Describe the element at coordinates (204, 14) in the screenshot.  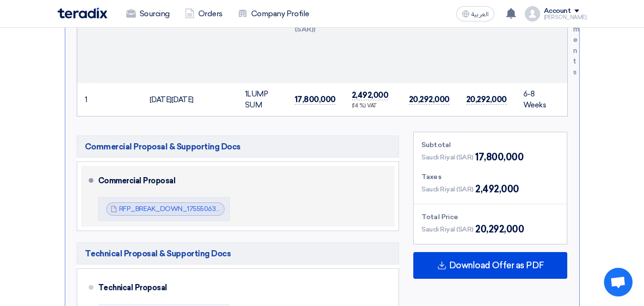
I see `a: Orders` at that location.